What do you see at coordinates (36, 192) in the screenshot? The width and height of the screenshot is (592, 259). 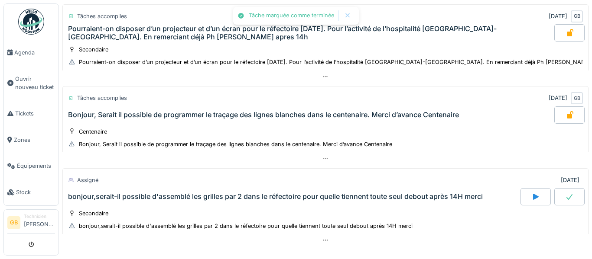 I see `span: Stock` at bounding box center [36, 192].